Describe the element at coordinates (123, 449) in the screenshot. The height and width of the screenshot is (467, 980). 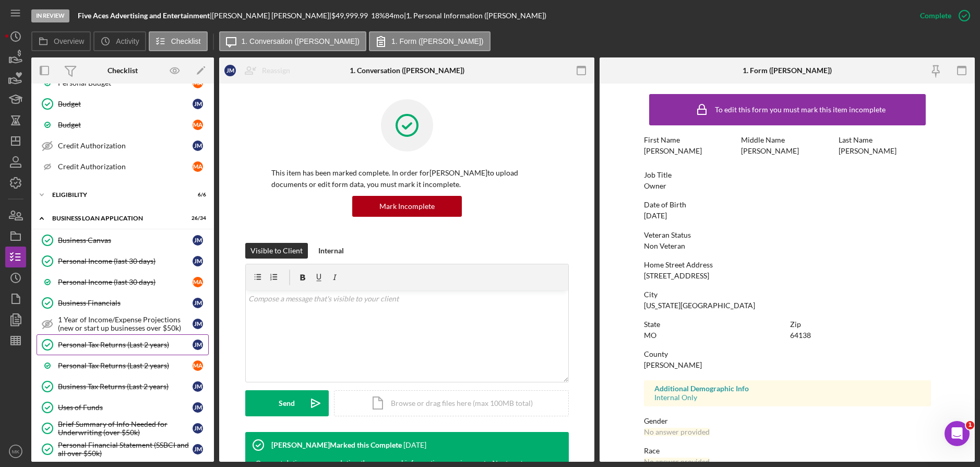
I see `a: Personal Financial Statement (SSBCI and all over $50k)JM` at that location.